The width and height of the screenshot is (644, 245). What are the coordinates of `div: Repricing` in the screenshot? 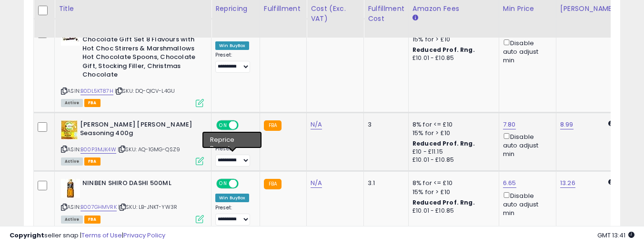 It's located at (235, 9).